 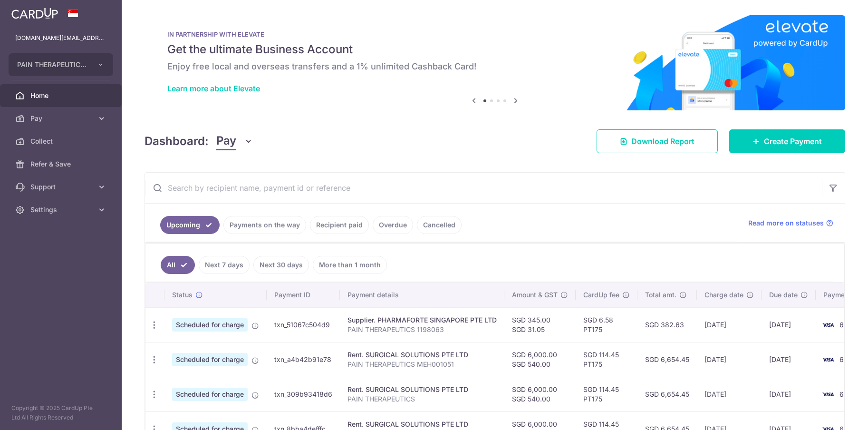 I want to click on a: Create Payment, so click(x=788, y=141).